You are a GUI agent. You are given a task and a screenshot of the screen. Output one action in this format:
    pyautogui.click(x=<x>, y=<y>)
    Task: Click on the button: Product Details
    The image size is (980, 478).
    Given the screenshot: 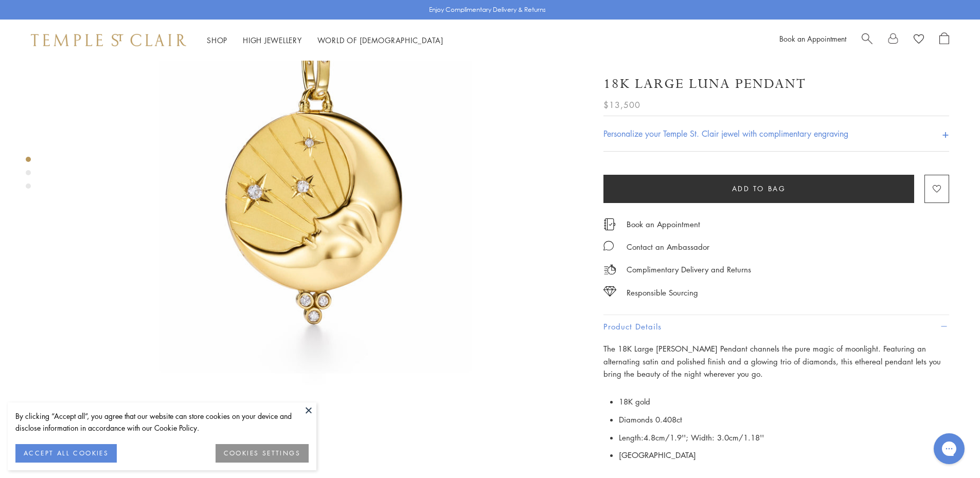 What is the action you would take?
    pyautogui.click(x=776, y=326)
    